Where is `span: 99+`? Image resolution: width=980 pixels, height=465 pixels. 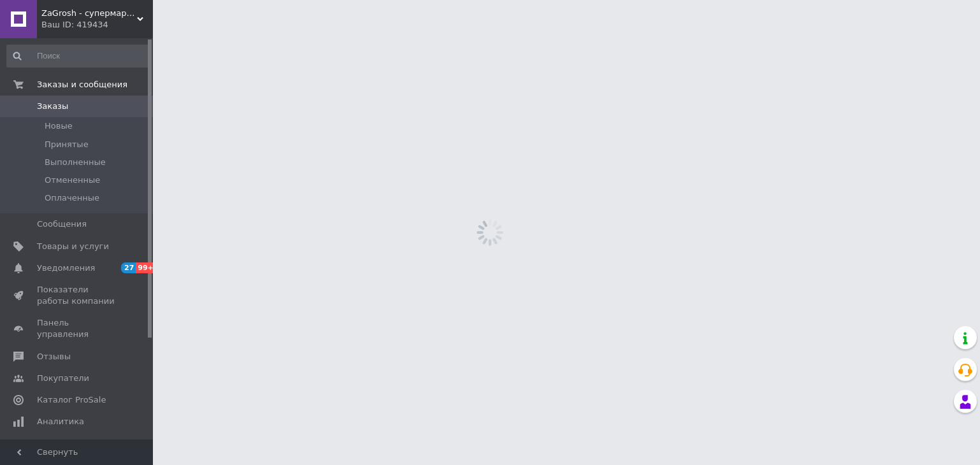
span: 99+ is located at coordinates (146, 268).